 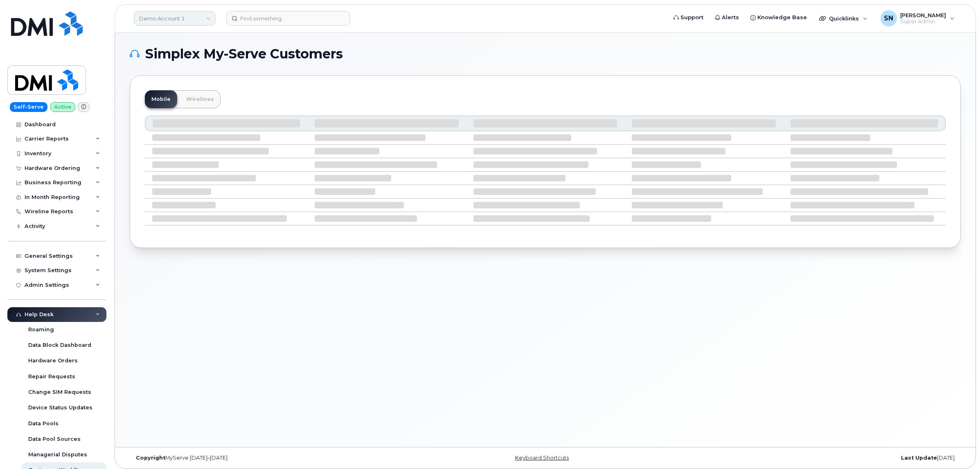 I want to click on a: Keyboard Shortcuts, so click(x=541, y=458).